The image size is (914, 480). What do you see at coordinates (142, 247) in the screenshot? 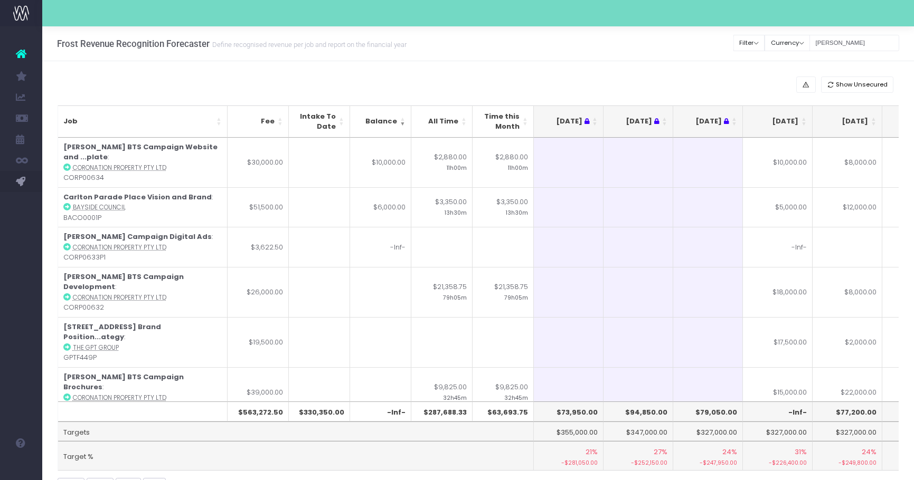
I see `td: : CORP0633P1` at bounding box center [142, 247].